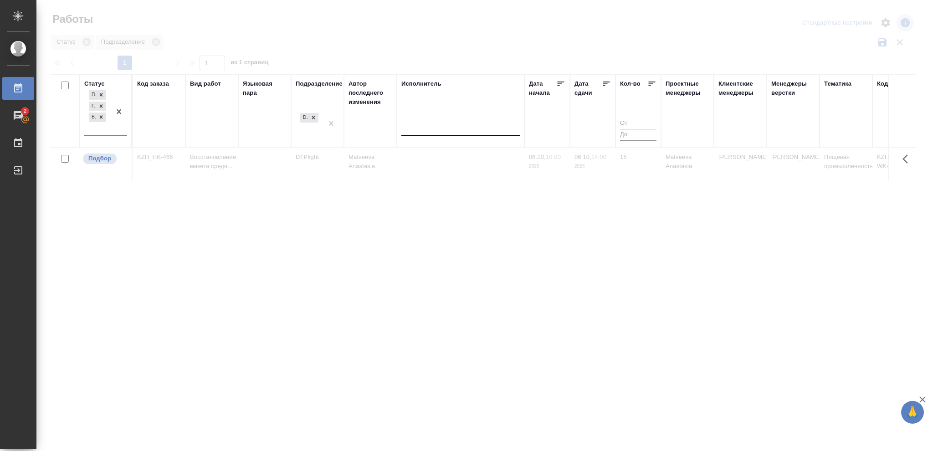  Describe the element at coordinates (92, 106) in the screenshot. I see `div: Готов к работе` at that location.